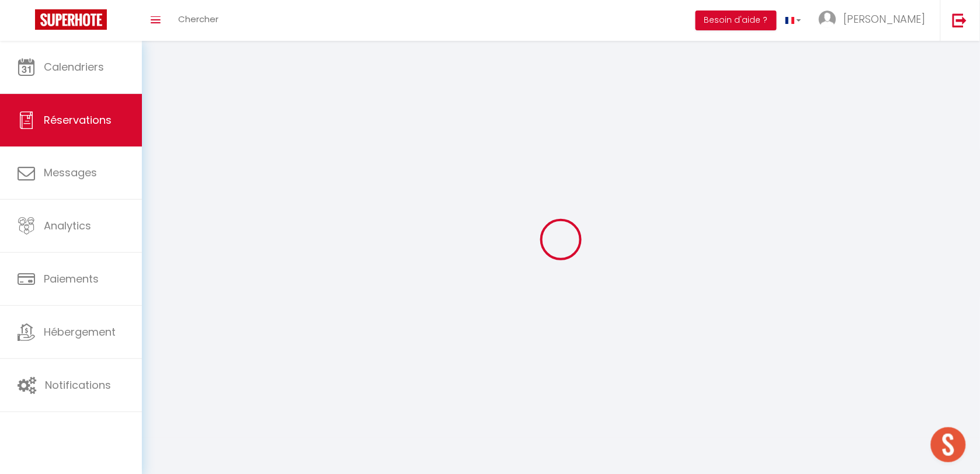 The image size is (980, 474). Describe the element at coordinates (198, 18) in the screenshot. I see `span: Chercher` at that location.